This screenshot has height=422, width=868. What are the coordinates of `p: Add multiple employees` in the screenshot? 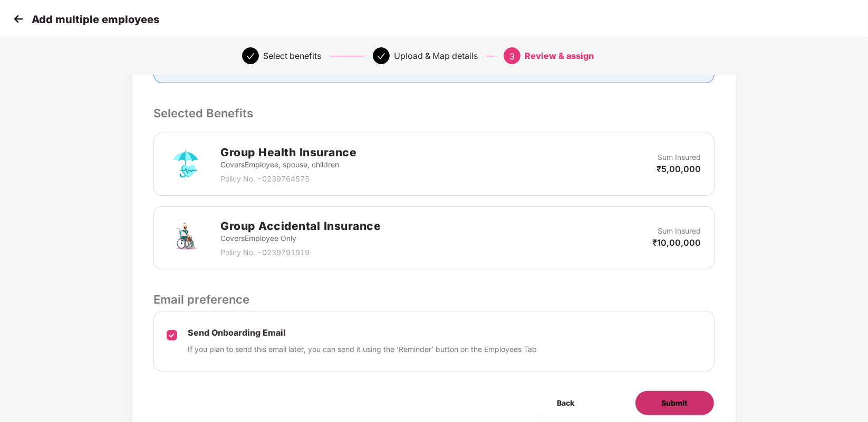 It's located at (95, 20).